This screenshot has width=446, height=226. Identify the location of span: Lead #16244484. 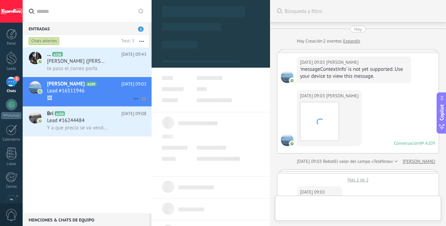
(66, 121).